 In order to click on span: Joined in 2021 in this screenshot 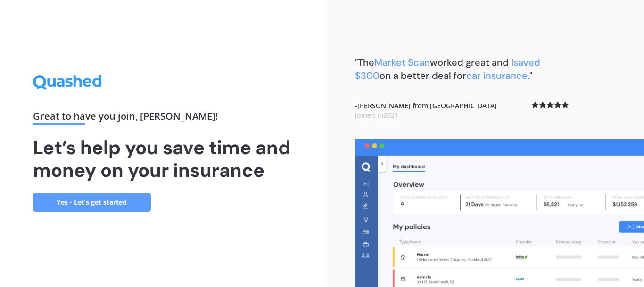, I will do `click(377, 115)`.